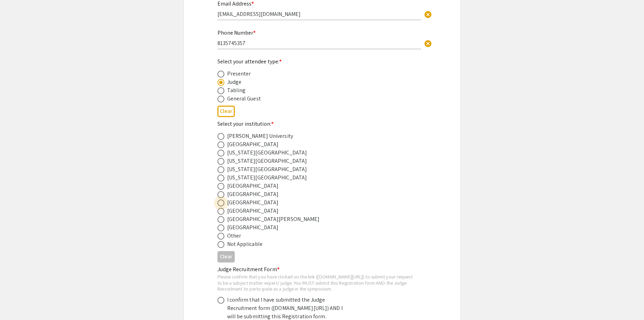 This screenshot has height=320, width=644. Describe the element at coordinates (248, 269) in the screenshot. I see `mat-label: Judge Recruitment Form` at that location.